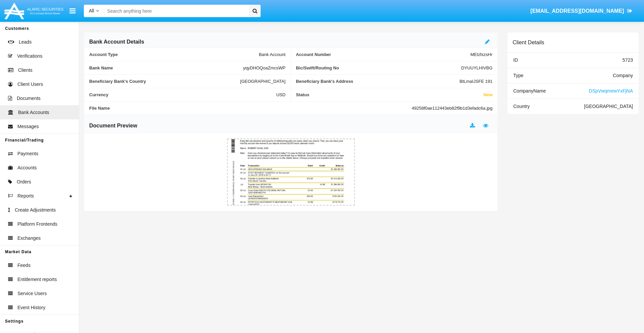 Image resolution: width=644 pixels, height=333 pixels. I want to click on h6: Client Details, so click(528, 42).